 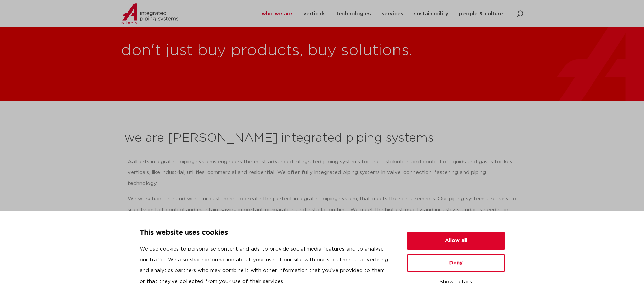 What do you see at coordinates (266, 233) in the screenshot?
I see `p: This website uses cookies` at bounding box center [266, 233].